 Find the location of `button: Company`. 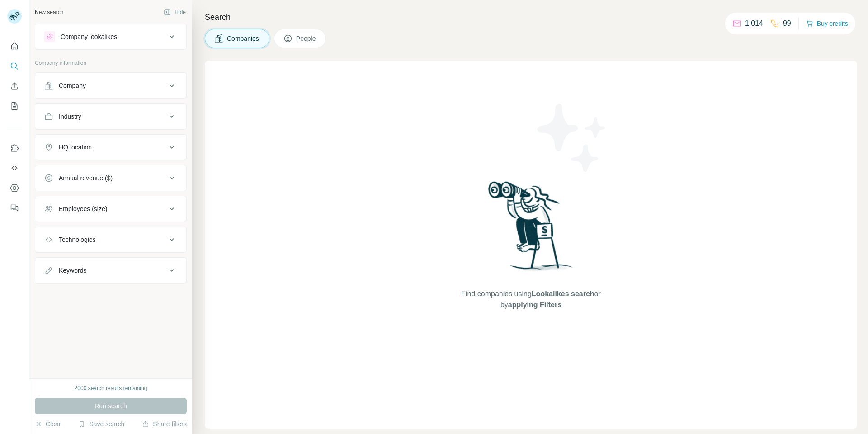

button: Company is located at coordinates (111, 86).